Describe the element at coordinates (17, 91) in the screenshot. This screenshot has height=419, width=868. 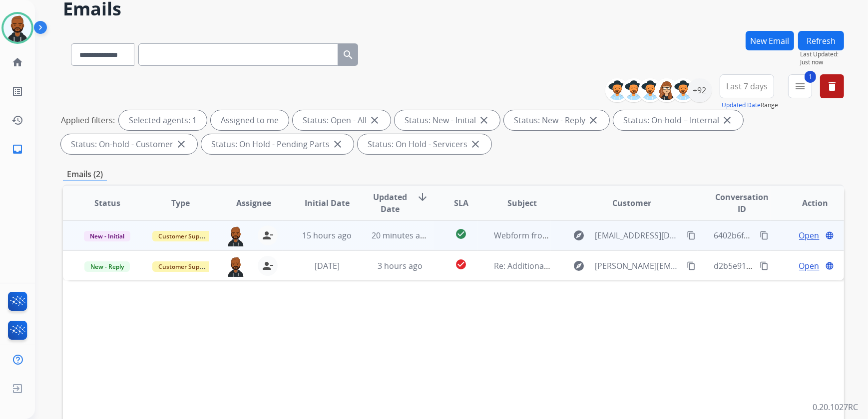
I see `mat-icon: list_alt` at that location.